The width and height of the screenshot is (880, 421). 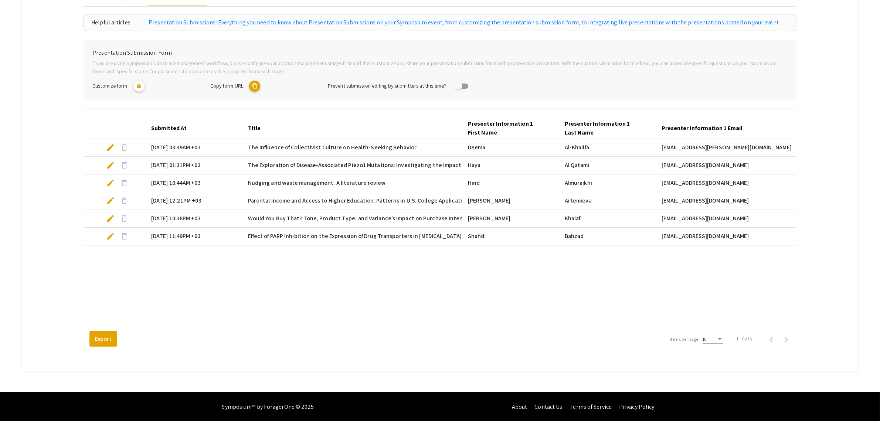 What do you see at coordinates (110, 85) in the screenshot?
I see `span: Customize form` at bounding box center [110, 85].